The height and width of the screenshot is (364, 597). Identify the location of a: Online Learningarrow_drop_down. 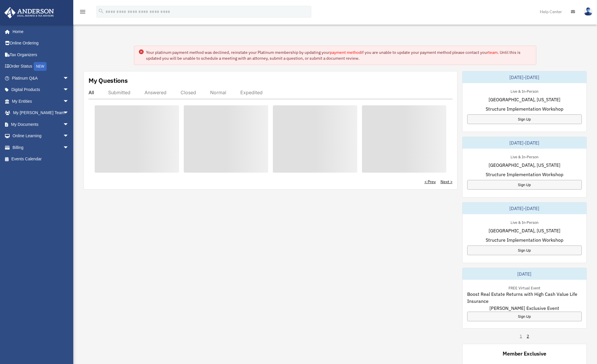
(41, 136).